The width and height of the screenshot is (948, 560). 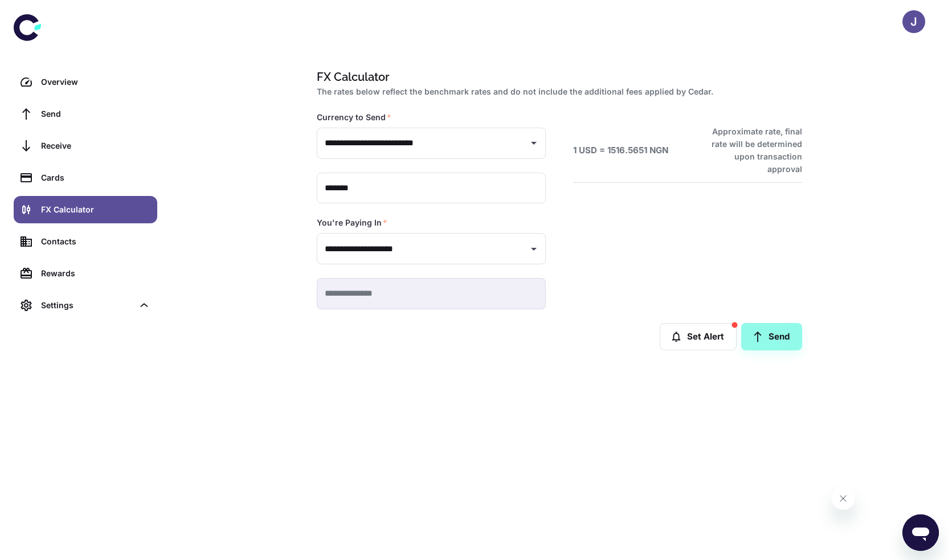 What do you see at coordinates (751, 151) in the screenshot?
I see `h6: Approximate rate, final rate will be determined upon transaction approval` at bounding box center [751, 151].